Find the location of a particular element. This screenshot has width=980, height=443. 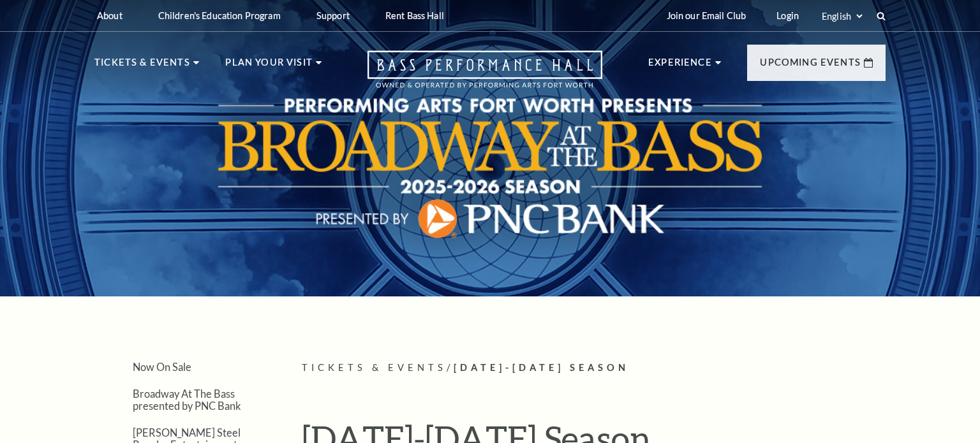

span: Tickets & Events is located at coordinates (373, 368).